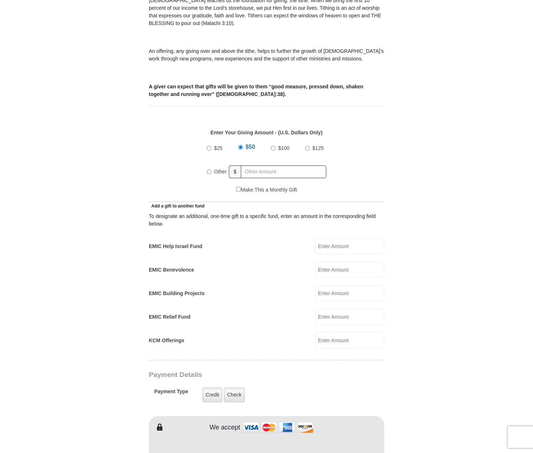 This screenshot has height=453, width=533. Describe the element at coordinates (278, 427) in the screenshot. I see `img: credit cards accepted` at that location.